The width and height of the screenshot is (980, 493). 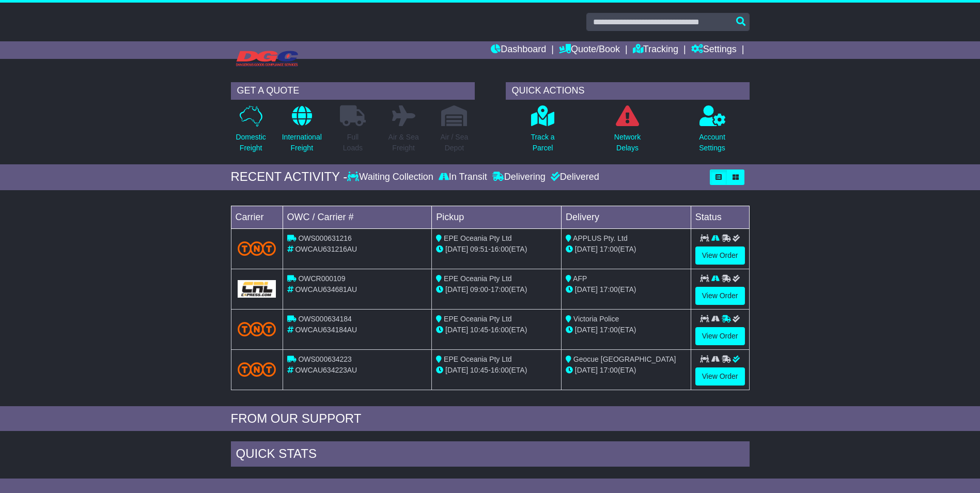 I want to click on a: Dashboard, so click(x=518, y=50).